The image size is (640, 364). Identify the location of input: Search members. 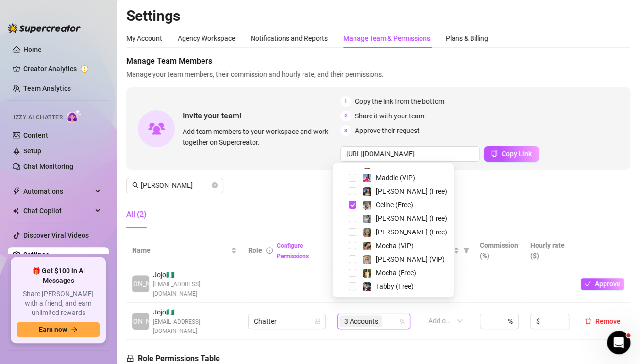
(175, 186).